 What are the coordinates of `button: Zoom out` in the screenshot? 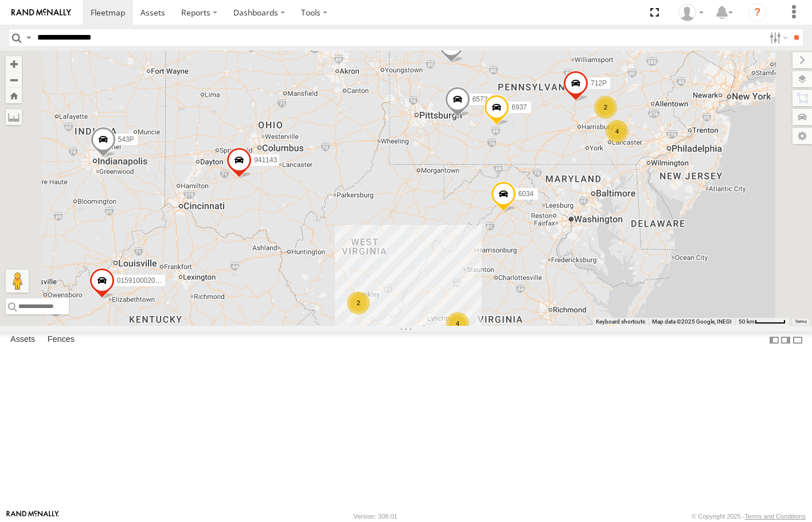 It's located at (14, 80).